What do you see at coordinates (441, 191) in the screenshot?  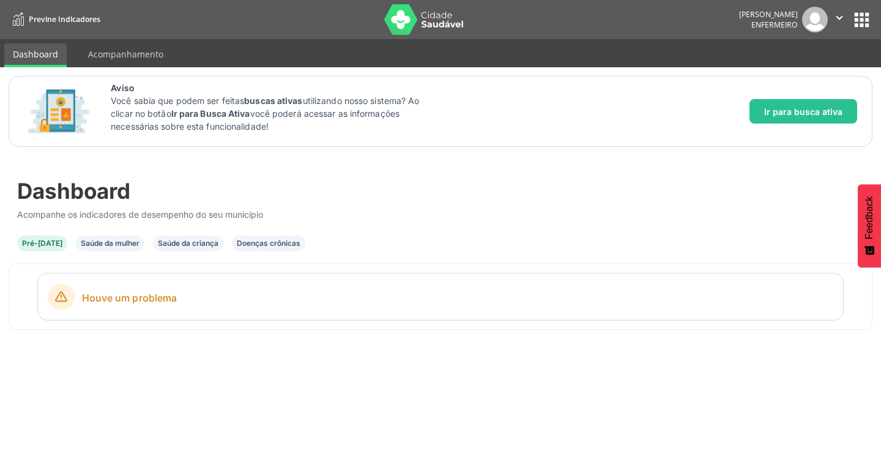 I see `div: Dashboard` at bounding box center [441, 191].